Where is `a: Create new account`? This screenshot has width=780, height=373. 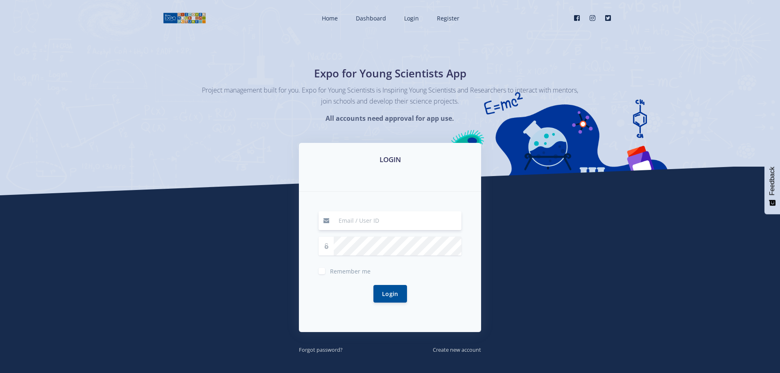
a: Create new account is located at coordinates (457, 349).